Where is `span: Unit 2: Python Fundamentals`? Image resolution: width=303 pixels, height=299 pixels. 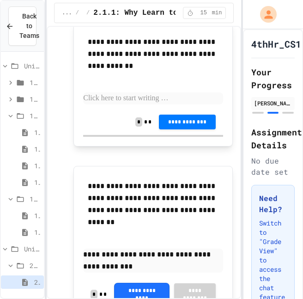
span: Unit 2: Python Fundamentals is located at coordinates (32, 248).